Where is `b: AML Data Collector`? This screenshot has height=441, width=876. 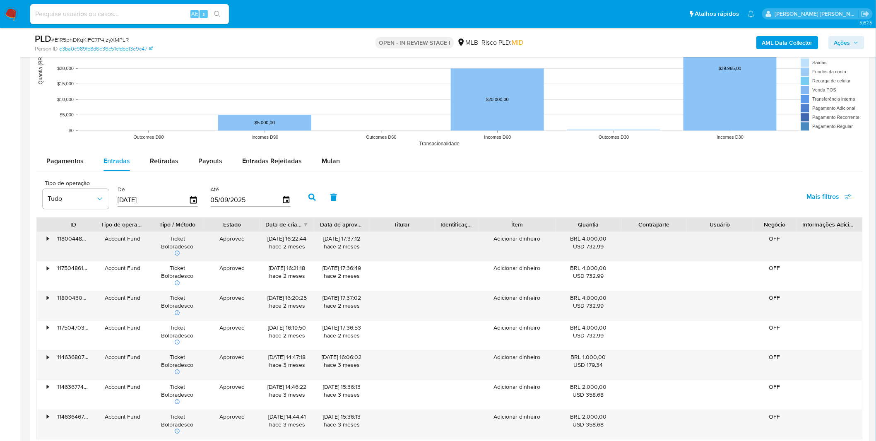 b: AML Data Collector is located at coordinates (787, 43).